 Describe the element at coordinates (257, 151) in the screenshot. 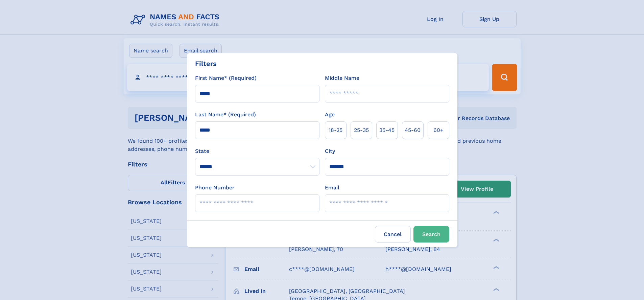

I see `label: State` at that location.